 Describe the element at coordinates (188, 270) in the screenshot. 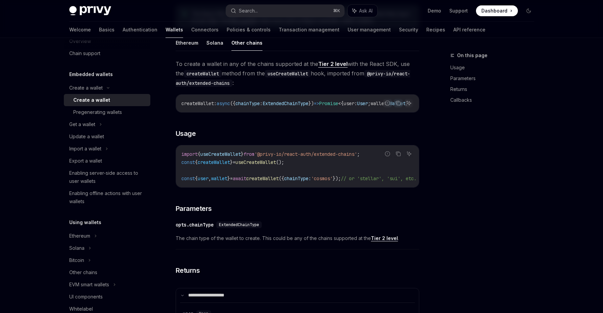

I see `span: Returns` at that location.